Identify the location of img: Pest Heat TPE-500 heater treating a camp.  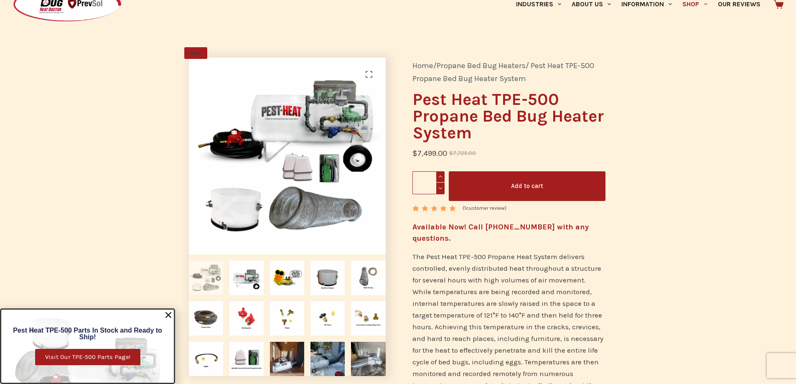
(287, 359).